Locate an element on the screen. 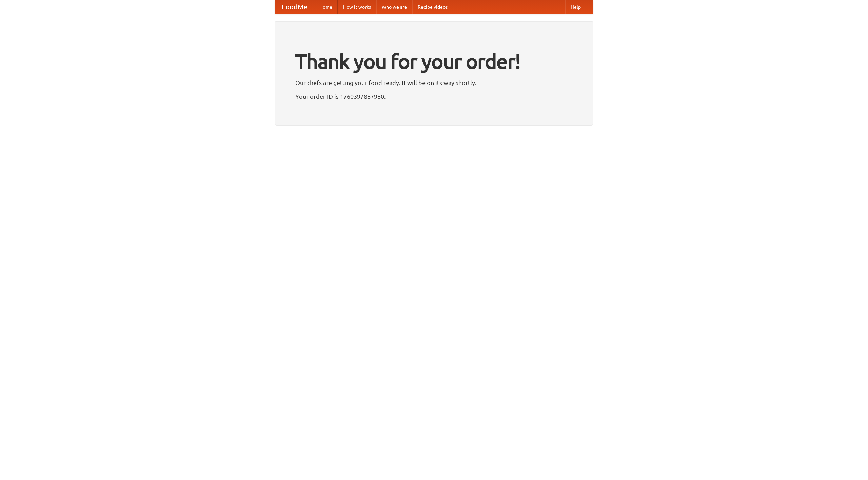 This screenshot has width=868, height=480. p: Your order ID is 1760397887980. is located at coordinates (434, 96).